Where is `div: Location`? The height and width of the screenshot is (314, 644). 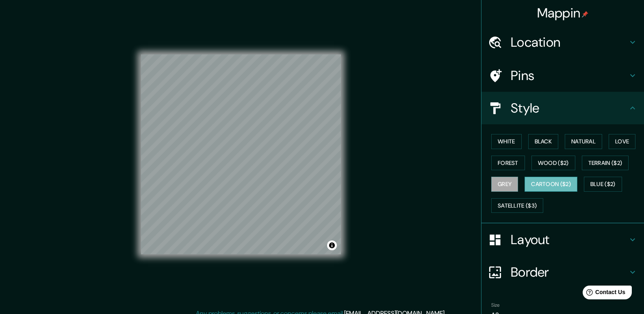
div: Location is located at coordinates (563, 42).